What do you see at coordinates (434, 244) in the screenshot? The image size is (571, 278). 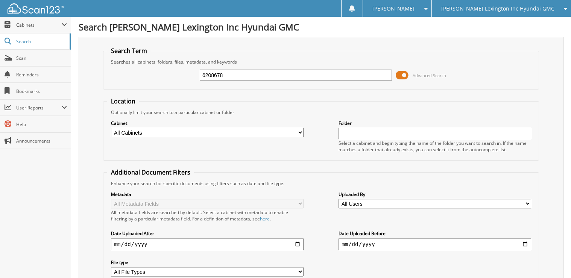 I see `input: end` at bounding box center [434, 244].